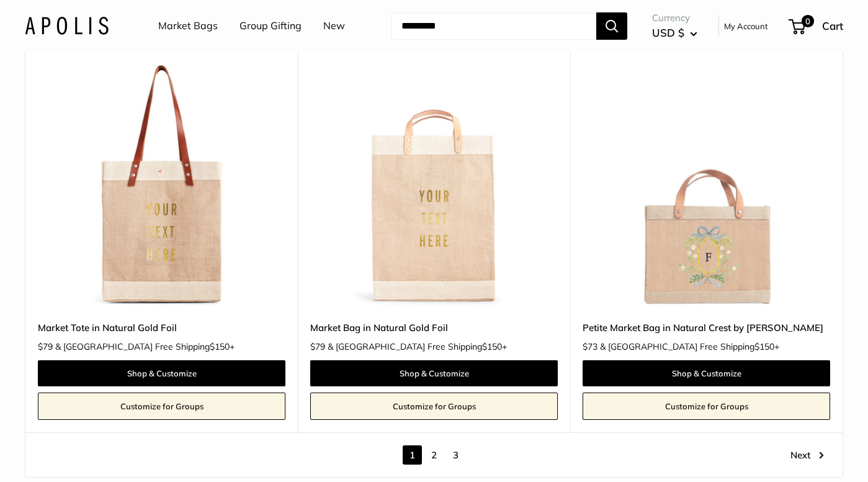 This screenshot has height=482, width=868. I want to click on button: USD $, so click(675, 33).